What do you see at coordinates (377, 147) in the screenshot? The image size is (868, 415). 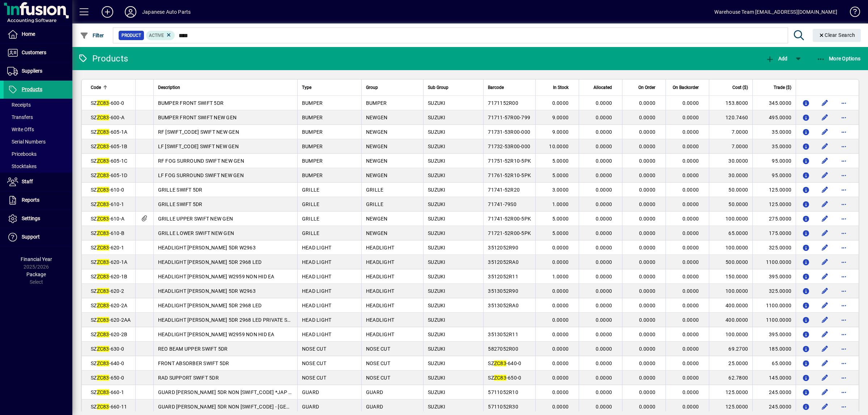 I see `span: NEWGEN` at bounding box center [377, 147].